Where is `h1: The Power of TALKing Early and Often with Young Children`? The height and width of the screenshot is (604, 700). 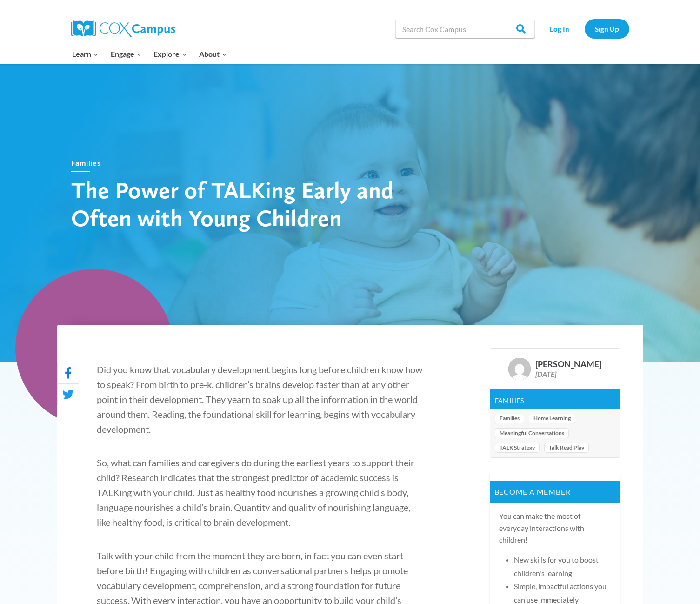
h1: The Power of TALKing Early and Often with Young Children is located at coordinates (234, 204).